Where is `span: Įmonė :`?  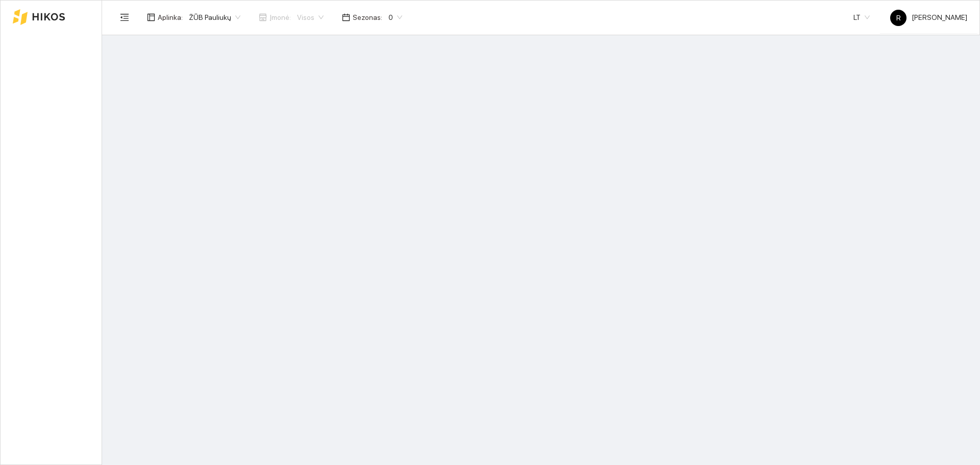
span: Įmonė : is located at coordinates (280, 18).